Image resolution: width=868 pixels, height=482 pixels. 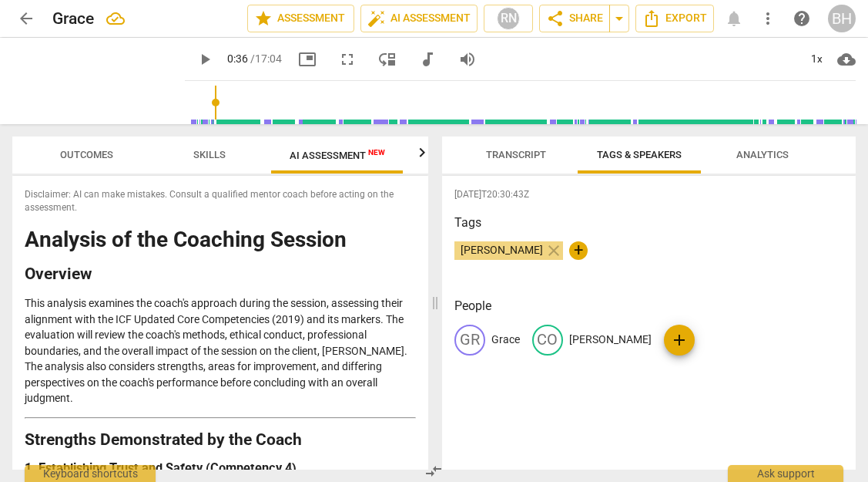 What do you see at coordinates (220, 274) in the screenshot?
I see `h2: Overview` at bounding box center [220, 274].